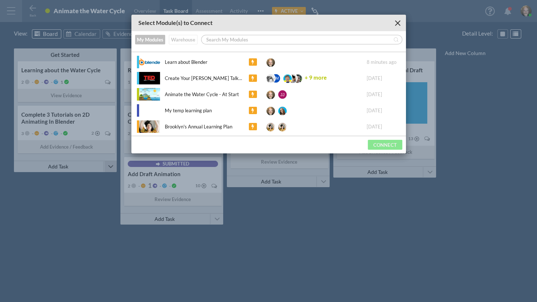 This screenshot has height=302, width=537. Describe the element at coordinates (276, 78) in the screenshot. I see `span: NM` at that location.